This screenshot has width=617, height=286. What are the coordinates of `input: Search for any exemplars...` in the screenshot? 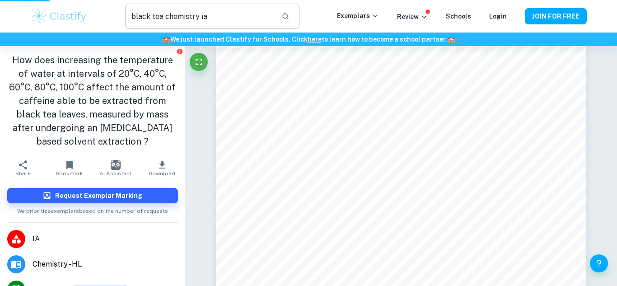 It's located at (200, 16).